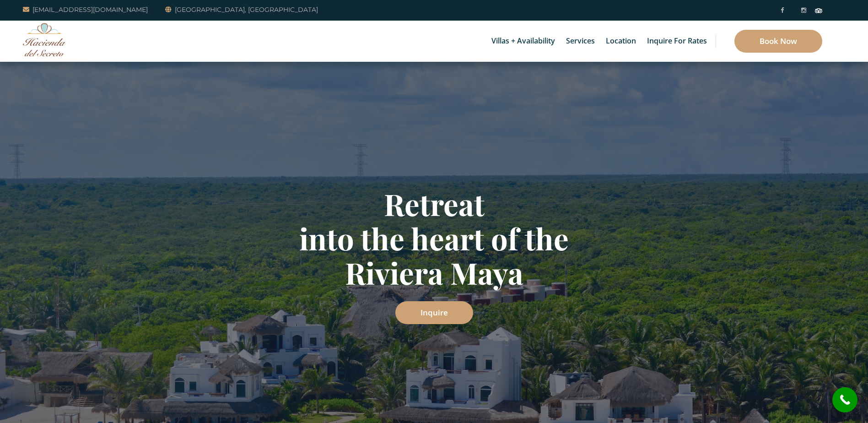 This screenshot has width=868, height=423. I want to click on a: Inquire, so click(434, 313).